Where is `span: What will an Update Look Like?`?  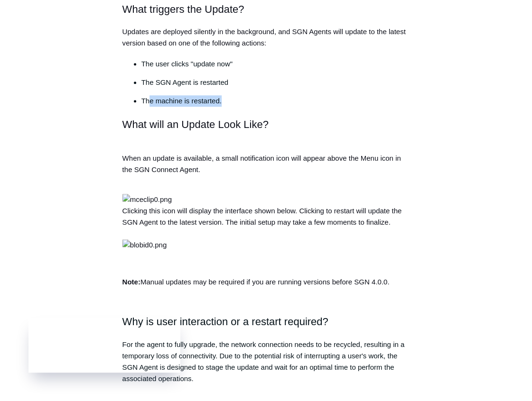 span: What will an Update Look Like? is located at coordinates (196, 124).